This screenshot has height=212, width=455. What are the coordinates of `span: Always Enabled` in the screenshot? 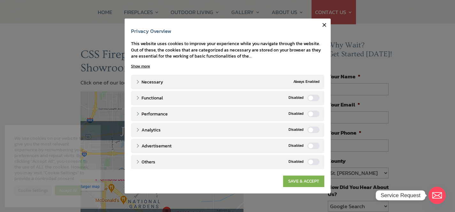 It's located at (307, 82).